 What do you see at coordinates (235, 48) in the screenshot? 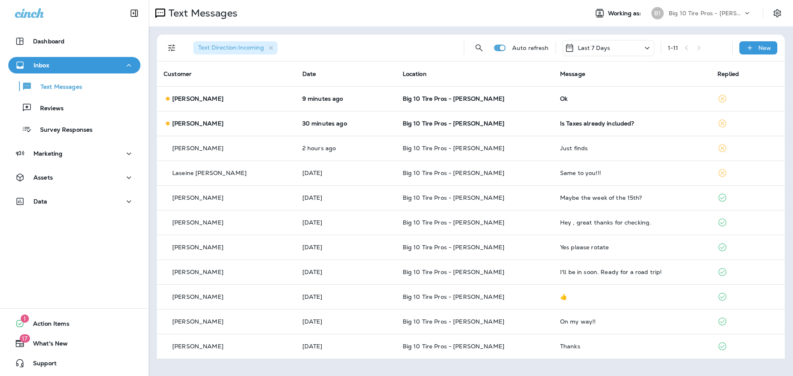
I see `div: Text Direction:Incoming` at bounding box center [235, 48].